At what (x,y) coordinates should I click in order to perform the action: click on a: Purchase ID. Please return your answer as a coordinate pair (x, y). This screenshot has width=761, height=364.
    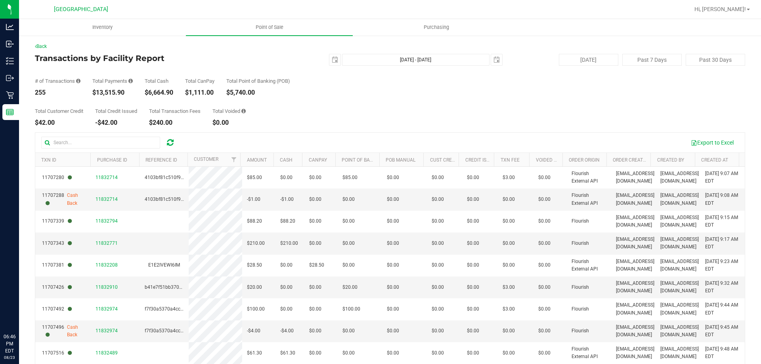
    Looking at the image, I should click on (112, 160).